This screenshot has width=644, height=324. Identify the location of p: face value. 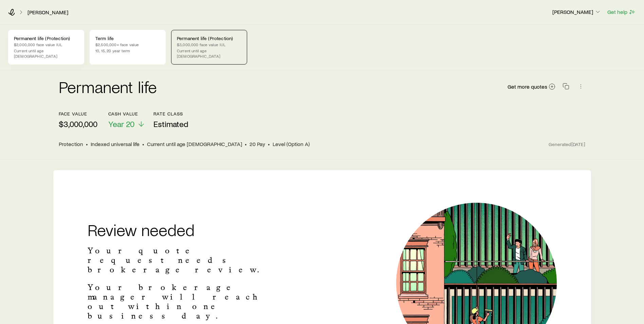
(78, 114).